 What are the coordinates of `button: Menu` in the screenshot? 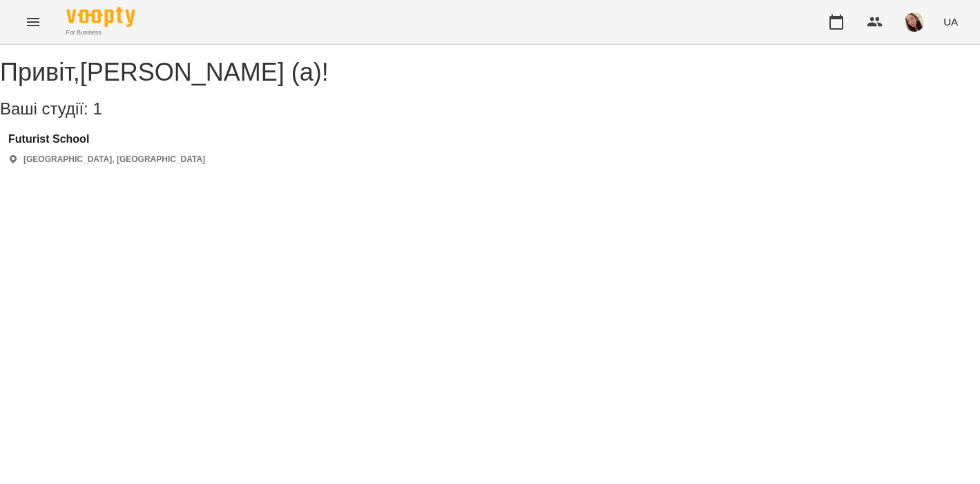 It's located at (33, 22).